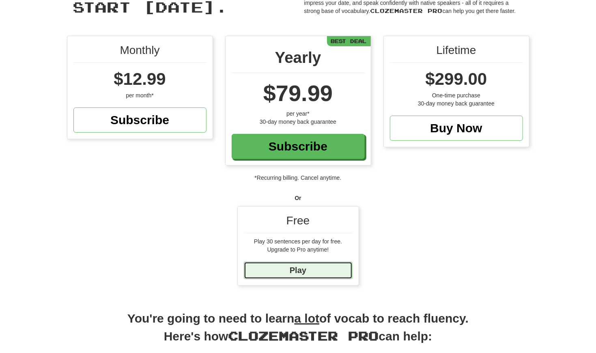 The width and height of the screenshot is (596, 353). I want to click on div: Buy Now, so click(456, 128).